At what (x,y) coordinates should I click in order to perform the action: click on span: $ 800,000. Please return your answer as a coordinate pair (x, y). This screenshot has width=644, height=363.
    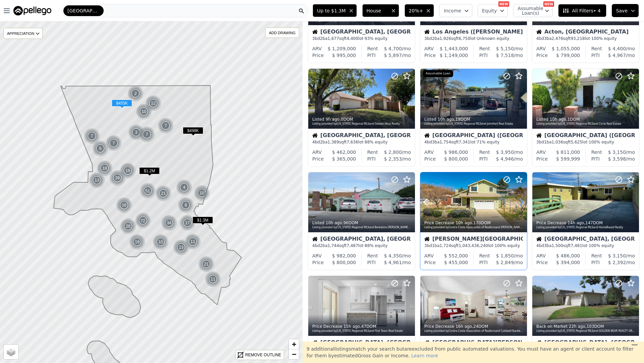
    Looking at the image, I should click on (344, 262).